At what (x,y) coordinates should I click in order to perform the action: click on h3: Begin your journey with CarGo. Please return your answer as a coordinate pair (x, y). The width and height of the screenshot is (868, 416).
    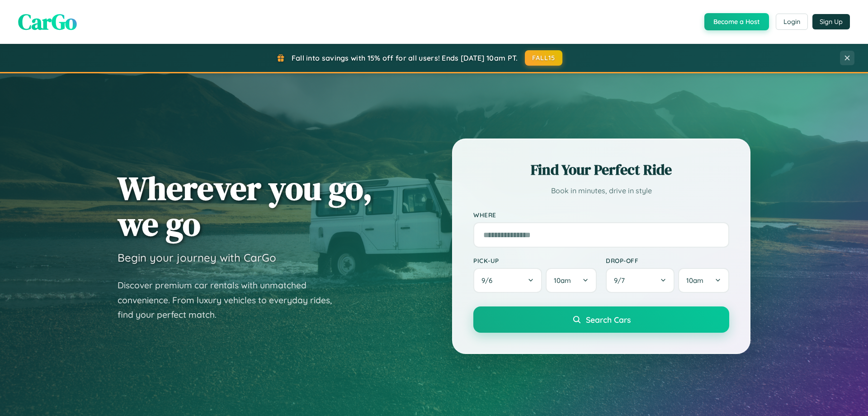
    Looking at the image, I should click on (196, 257).